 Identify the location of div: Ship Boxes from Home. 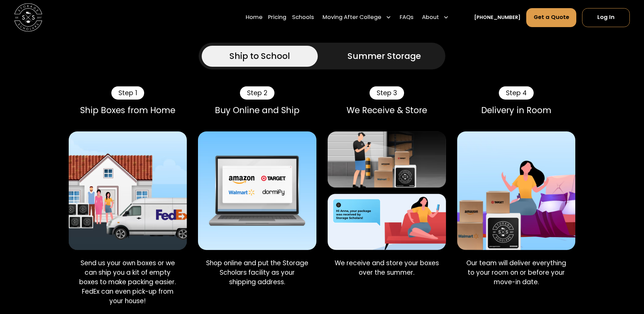
(128, 111).